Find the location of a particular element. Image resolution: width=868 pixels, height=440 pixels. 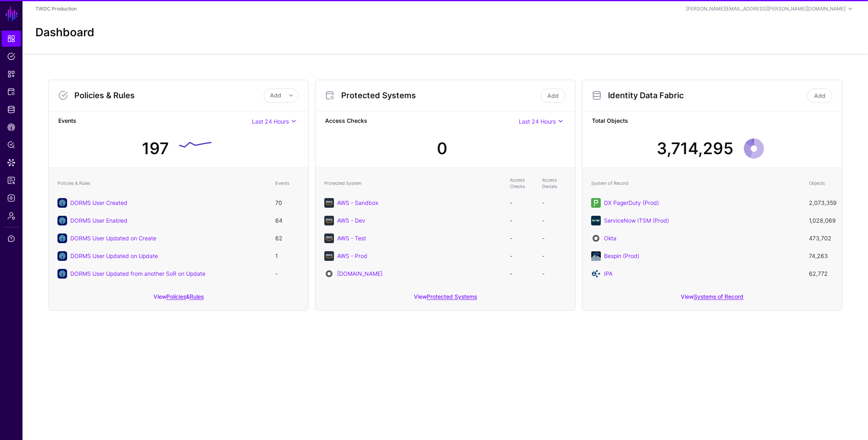

div: 197 is located at coordinates (155, 149).